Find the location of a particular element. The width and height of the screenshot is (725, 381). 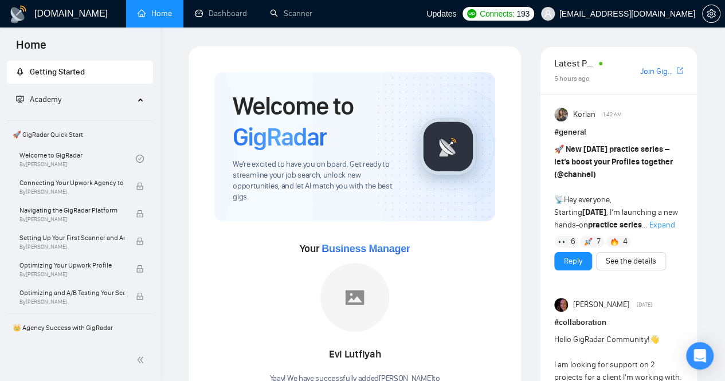

span: Business Manager is located at coordinates (366, 249).